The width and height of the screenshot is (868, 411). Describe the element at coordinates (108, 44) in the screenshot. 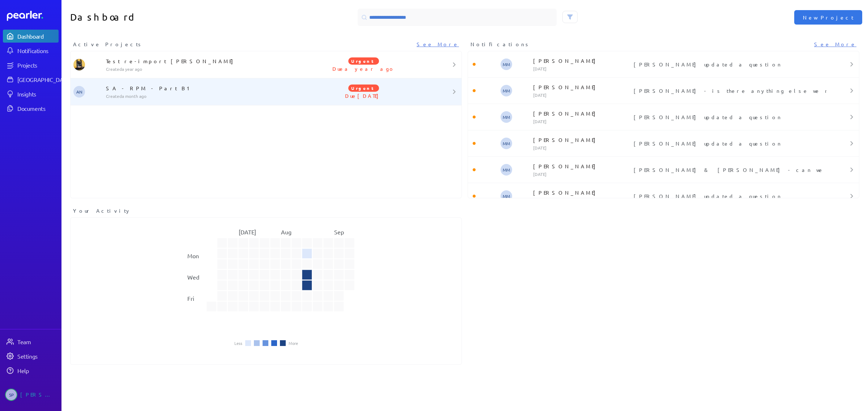

I see `span: Active Projects` at that location.